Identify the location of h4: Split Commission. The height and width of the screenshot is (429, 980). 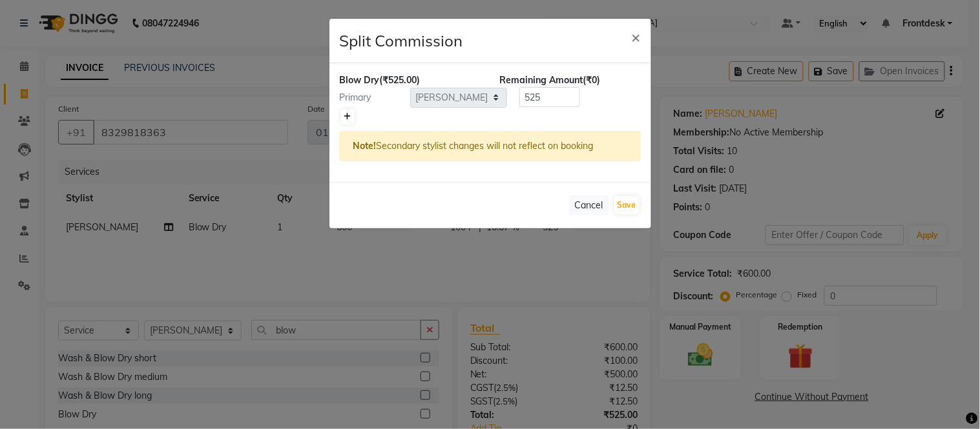
(401, 41).